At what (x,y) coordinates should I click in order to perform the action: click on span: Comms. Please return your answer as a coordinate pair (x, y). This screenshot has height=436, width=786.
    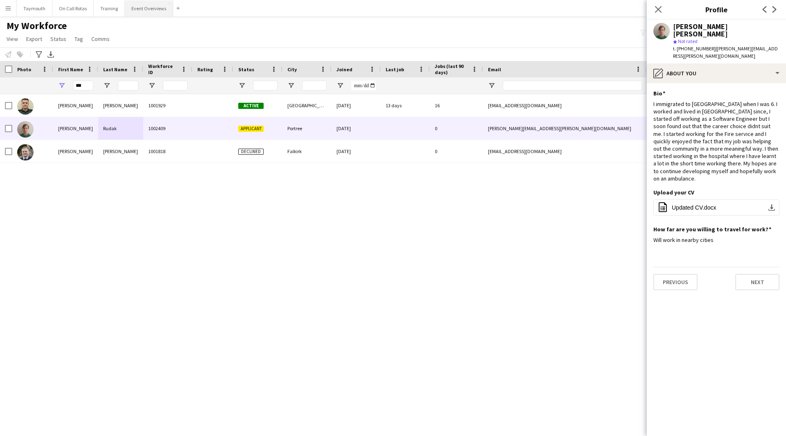
    Looking at the image, I should click on (100, 39).